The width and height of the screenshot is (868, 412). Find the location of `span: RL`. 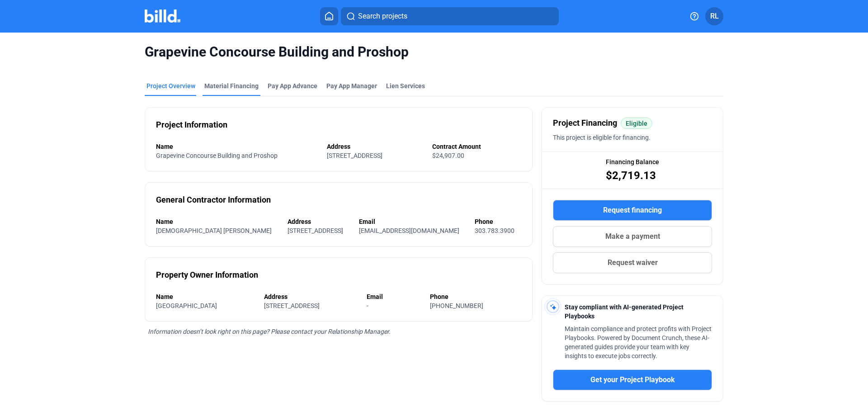

span: RL is located at coordinates (715, 16).